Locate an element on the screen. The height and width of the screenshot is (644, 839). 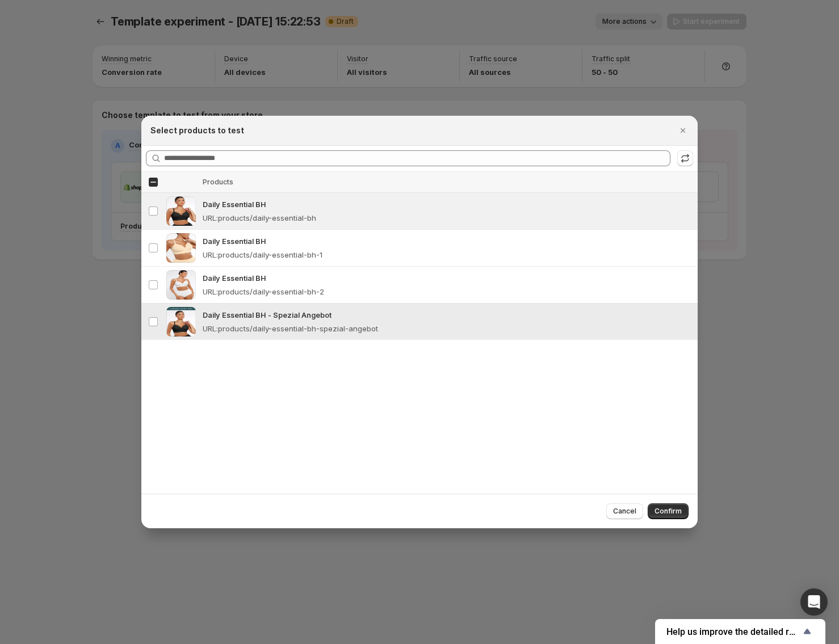
h2: Select products to test is located at coordinates (197, 131).